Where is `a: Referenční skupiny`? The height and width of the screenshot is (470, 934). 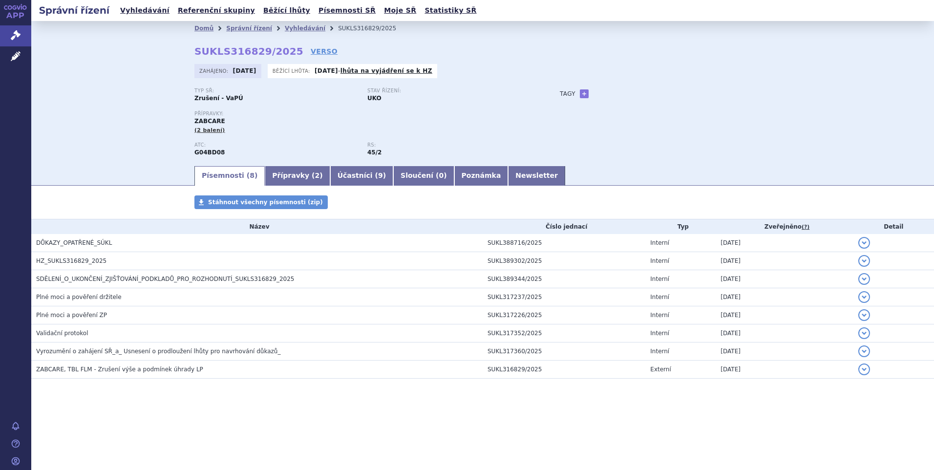 a: Referenční skupiny is located at coordinates (216, 10).